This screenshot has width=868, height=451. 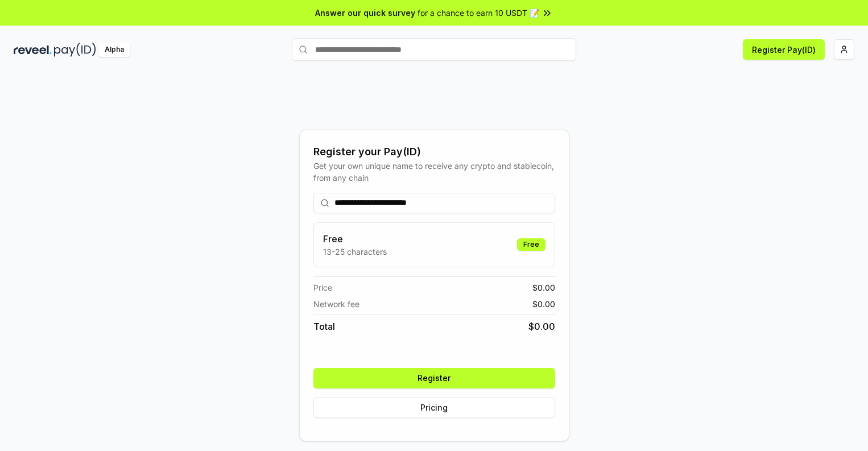 I want to click on div: Get your own unique name to receive any crypto and stablecoin, from any chain, so click(x=434, y=172).